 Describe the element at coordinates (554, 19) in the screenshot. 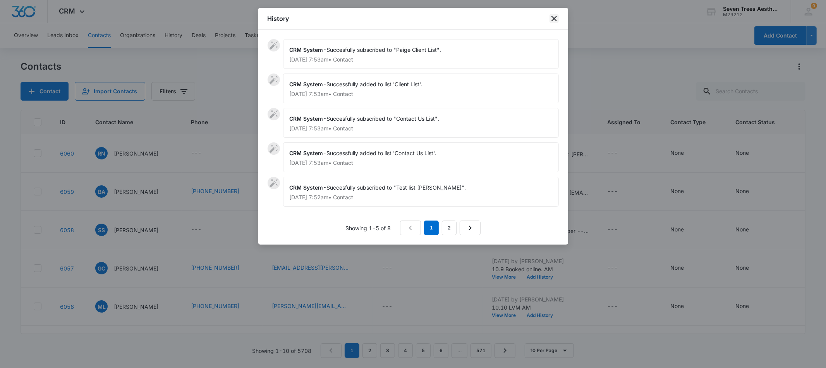

I see `button: close` at that location.